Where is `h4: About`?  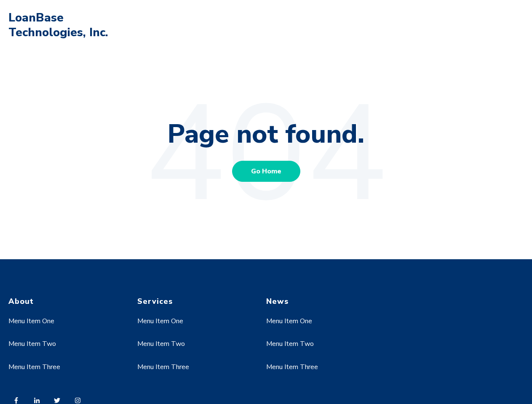
h4: About is located at coordinates (65, 301).